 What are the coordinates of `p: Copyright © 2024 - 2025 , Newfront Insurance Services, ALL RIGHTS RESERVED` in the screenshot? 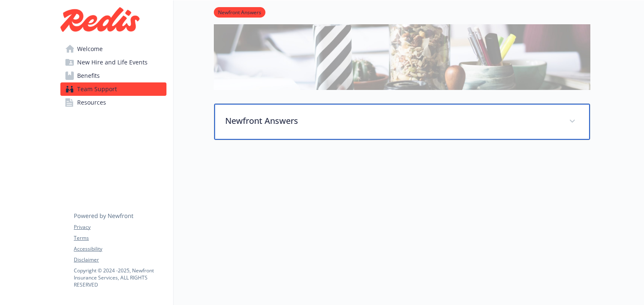 It's located at (120, 278).